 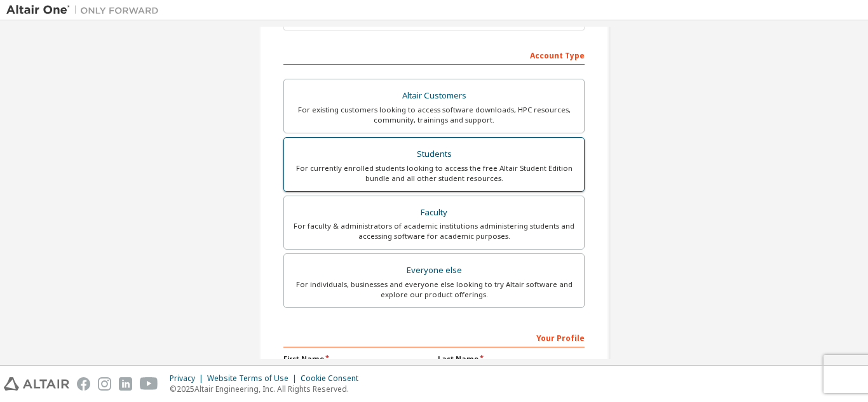 What do you see at coordinates (434, 96) in the screenshot?
I see `div: Altair Customers` at bounding box center [434, 96].